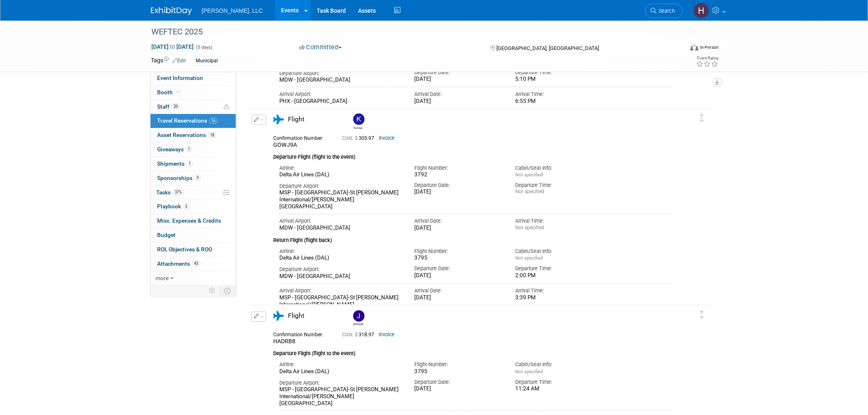  Describe the element at coordinates (560, 298) in the screenshot. I see `div: 3:39 PM` at that location.